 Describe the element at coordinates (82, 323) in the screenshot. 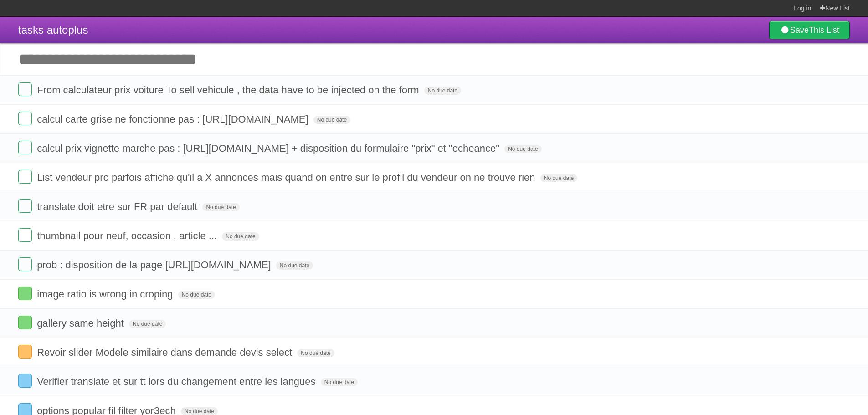

I see `span: gallery same height` at that location.